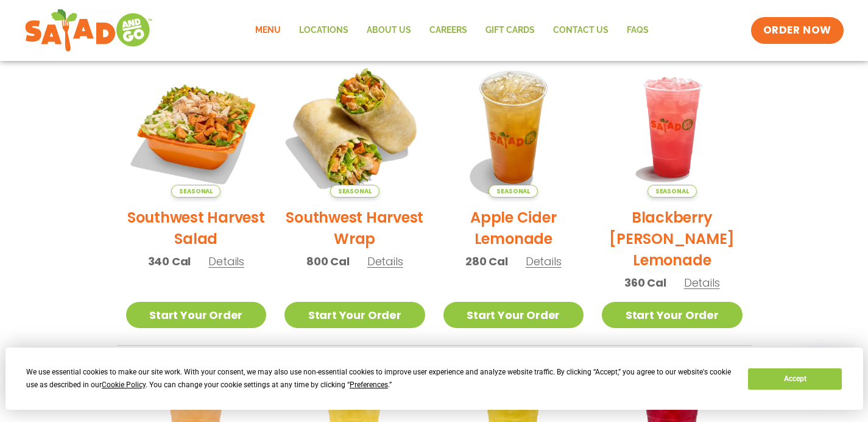  I want to click on span: Cookie Policy, so click(123, 385).